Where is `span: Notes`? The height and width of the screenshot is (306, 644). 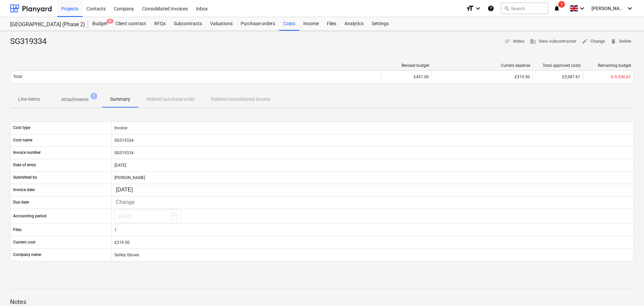
span: Notes is located at coordinates (514, 41).